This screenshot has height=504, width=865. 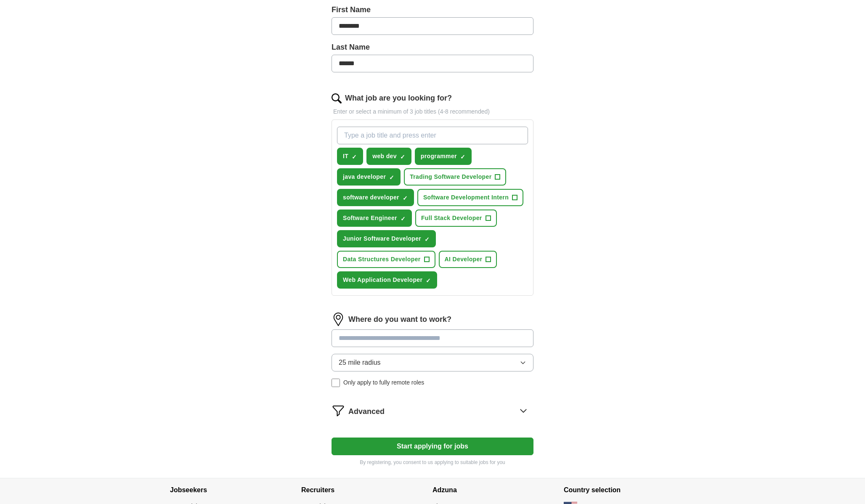 I want to click on button: IT✓, so click(x=350, y=156).